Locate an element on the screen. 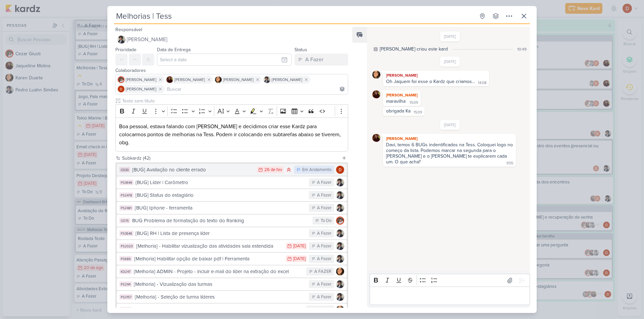 Image resolution: width=644 pixels, height=319 pixels. div: Oh Jaquem foi esse o Kardz que criamos... is located at coordinates (430, 82).